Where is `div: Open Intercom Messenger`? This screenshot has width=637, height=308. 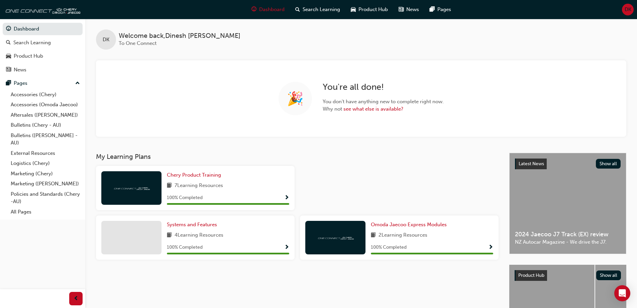 div: Open Intercom Messenger is located at coordinates (623, 293).